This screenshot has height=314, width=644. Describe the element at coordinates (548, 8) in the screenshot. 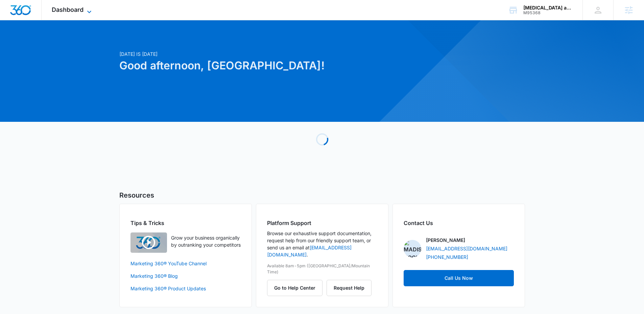

I see `div: account name` at that location.